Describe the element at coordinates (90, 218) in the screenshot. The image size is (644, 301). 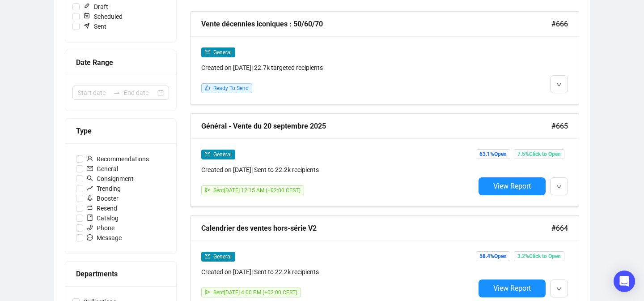
I see `span: book` at that location.